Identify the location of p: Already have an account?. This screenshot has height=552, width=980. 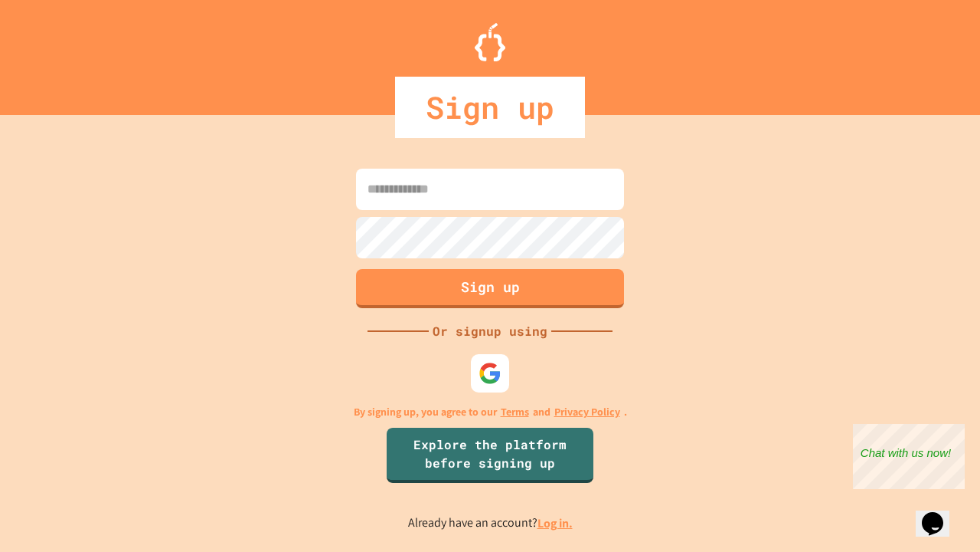
(490, 523).